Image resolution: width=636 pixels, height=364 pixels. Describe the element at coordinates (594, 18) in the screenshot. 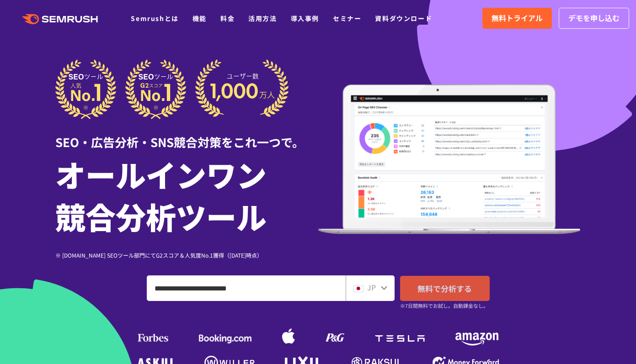

I see `a: デモを申し込む` at that location.